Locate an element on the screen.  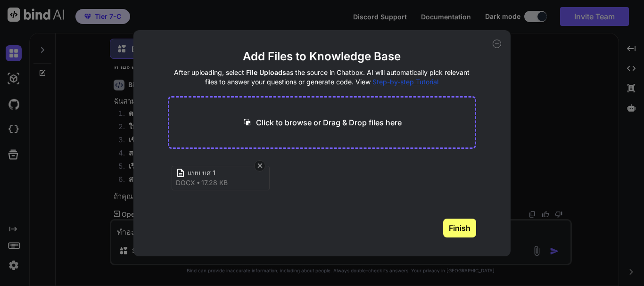
p: Click to browse or Drag & Drop files here is located at coordinates (329, 123).